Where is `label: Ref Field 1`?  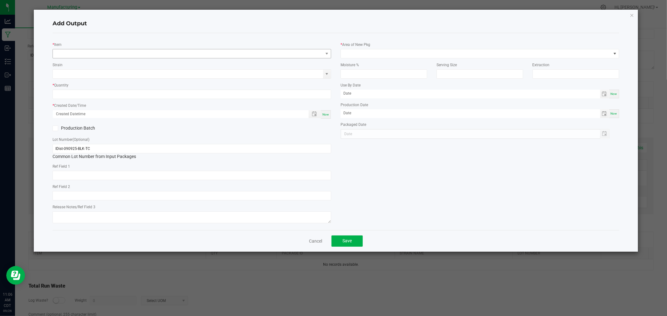
label: Ref Field 1 is located at coordinates (61, 167).